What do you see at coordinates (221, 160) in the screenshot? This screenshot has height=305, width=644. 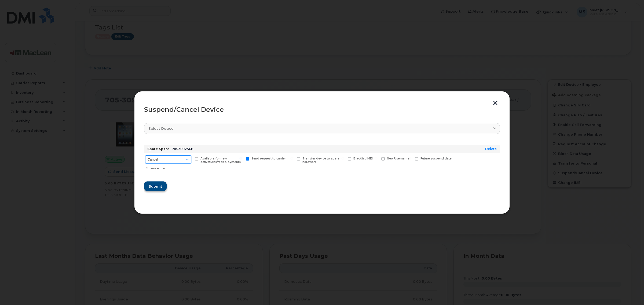 I see `span: Available for new activations/redeployments` at bounding box center [221, 160].